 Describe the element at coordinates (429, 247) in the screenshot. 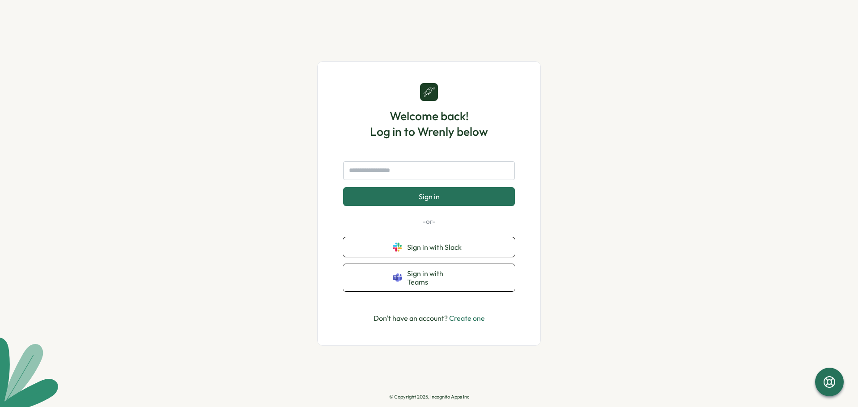

I see `button: Sign in with Slack` at that location.